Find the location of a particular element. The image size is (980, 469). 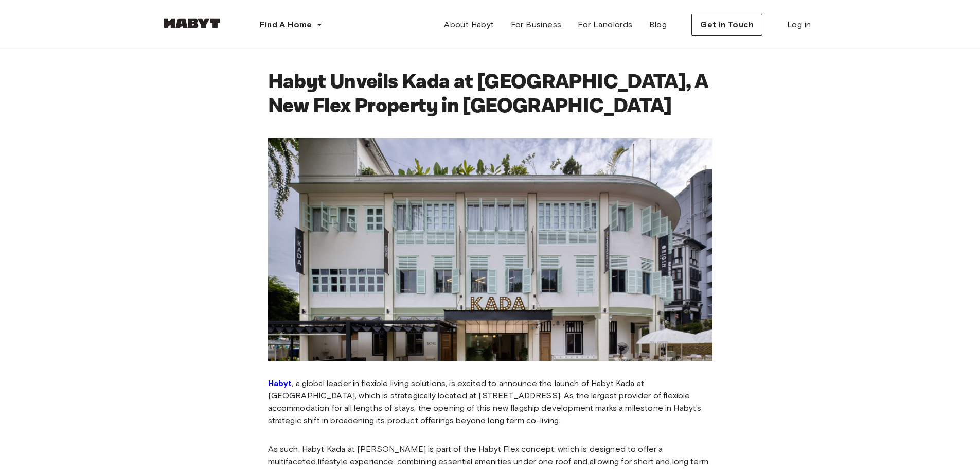

span: Log in is located at coordinates (799, 25).